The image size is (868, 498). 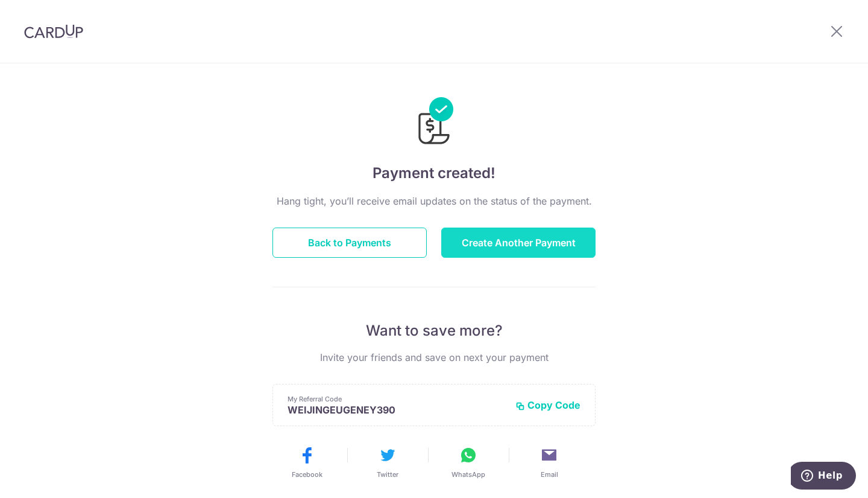 What do you see at coordinates (469, 474) in the screenshot?
I see `span: WhatsApp` at bounding box center [469, 474].